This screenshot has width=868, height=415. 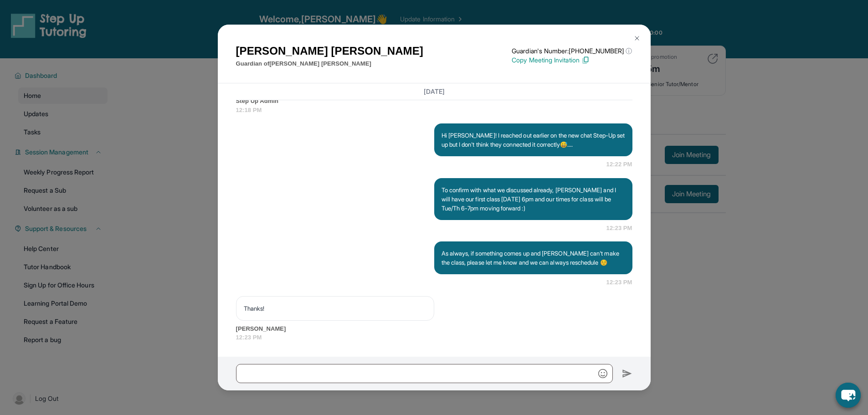 I want to click on span: 12:22 PM, so click(x=619, y=164).